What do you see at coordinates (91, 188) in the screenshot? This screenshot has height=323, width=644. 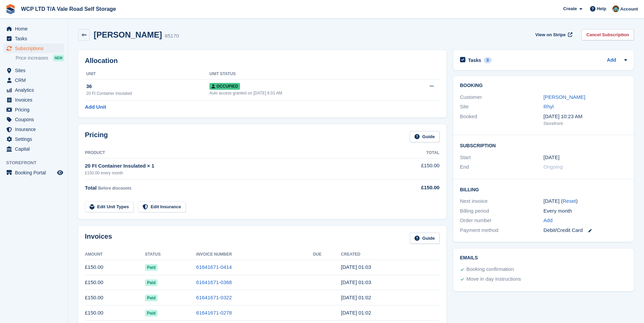 I see `span: Total` at bounding box center [91, 188].